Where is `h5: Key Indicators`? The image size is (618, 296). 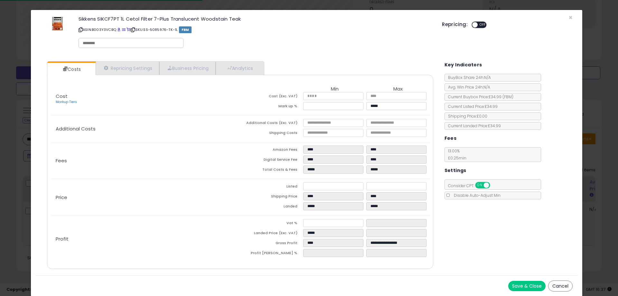
h5: Key Indicators is located at coordinates (463, 65).